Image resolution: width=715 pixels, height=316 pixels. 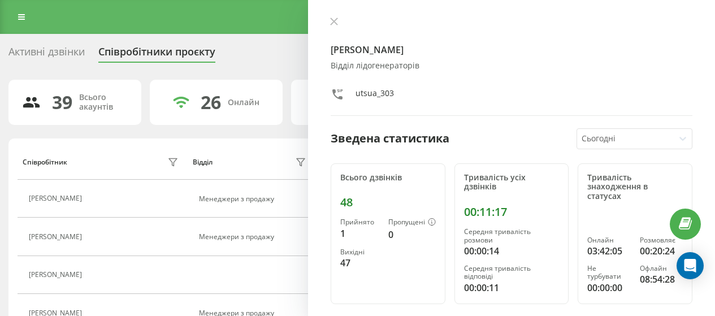 What do you see at coordinates (45, 162) in the screenshot?
I see `div: Співробітник` at bounding box center [45, 162].